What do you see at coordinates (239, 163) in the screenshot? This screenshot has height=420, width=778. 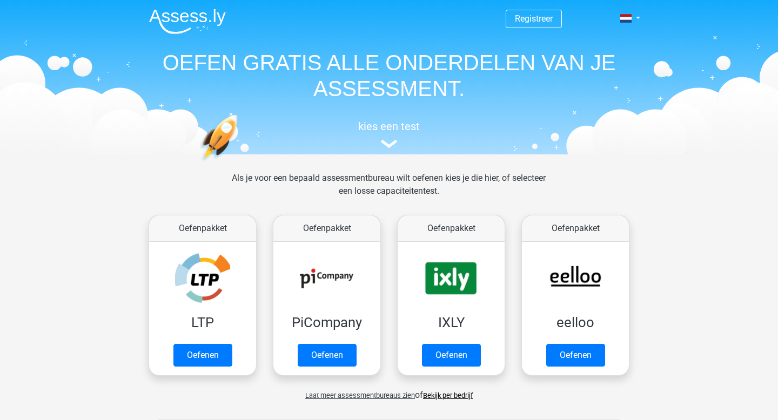 I see `img: oefenen` at bounding box center [239, 163].